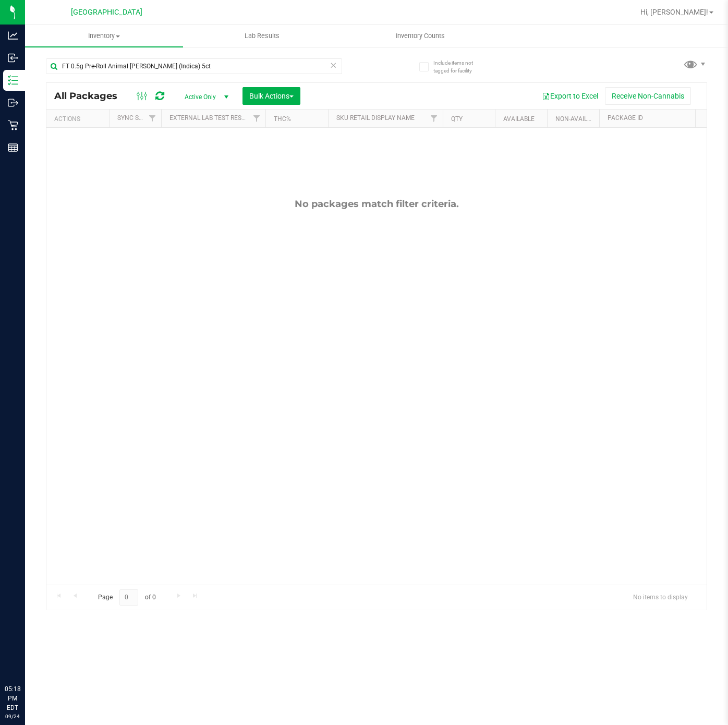 The width and height of the screenshot is (728, 725). Describe the element at coordinates (375, 118) in the screenshot. I see `a: Sku Retail Display Name` at that location.